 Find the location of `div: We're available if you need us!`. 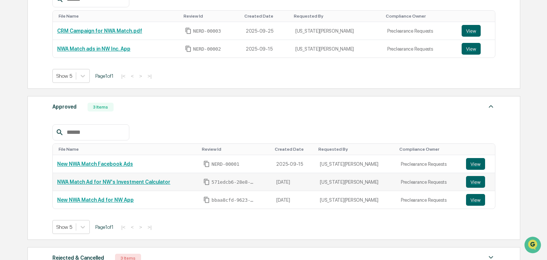

div: We're available if you need us! is located at coordinates (59, 66).